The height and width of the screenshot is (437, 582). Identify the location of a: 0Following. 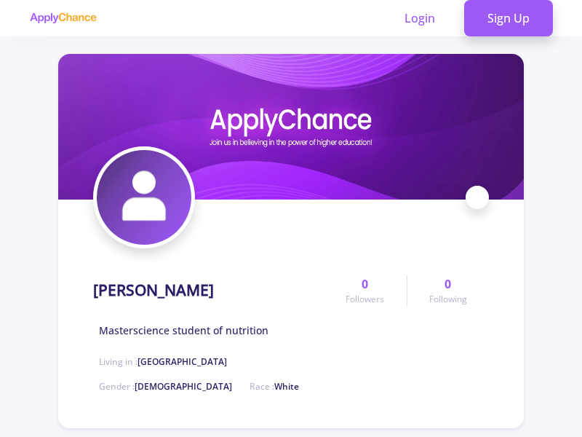
(448, 290).